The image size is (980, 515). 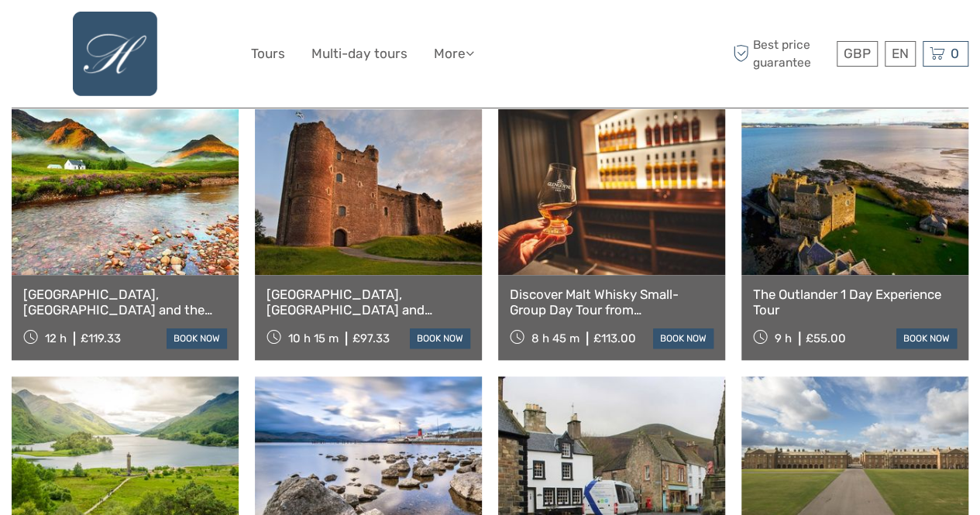 What do you see at coordinates (454, 54) in the screenshot?
I see `a: More` at bounding box center [454, 54].